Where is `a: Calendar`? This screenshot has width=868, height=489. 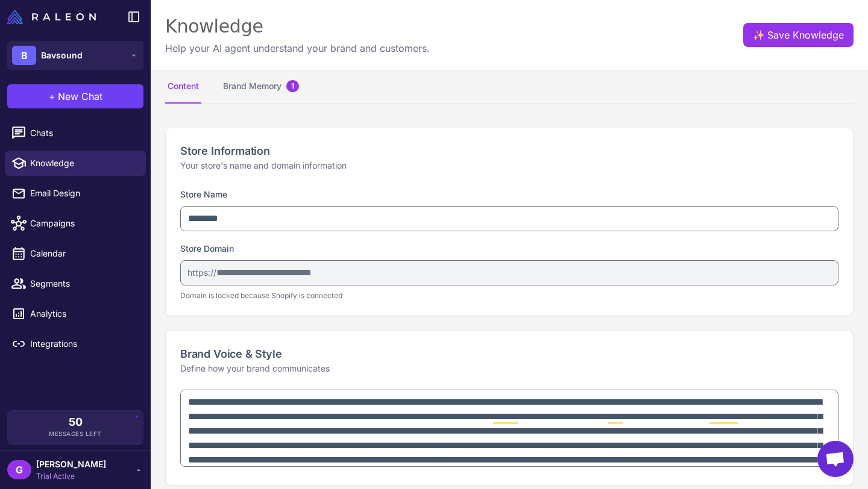 a: Calendar is located at coordinates (75, 253).